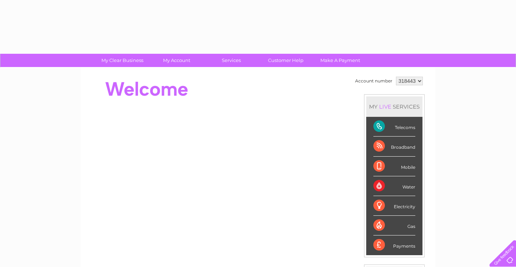 The height and width of the screenshot is (267, 516). What do you see at coordinates (385, 106) in the screenshot?
I see `div: LIVE` at bounding box center [385, 106].